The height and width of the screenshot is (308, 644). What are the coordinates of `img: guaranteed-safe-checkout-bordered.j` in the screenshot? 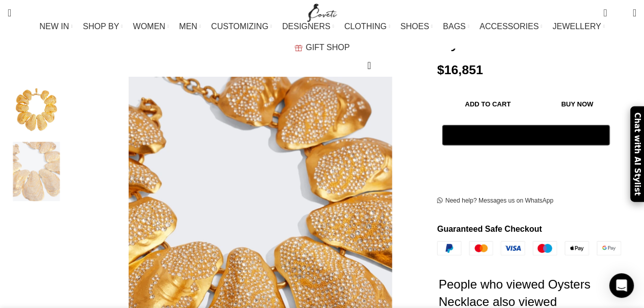 It's located at (528, 248).